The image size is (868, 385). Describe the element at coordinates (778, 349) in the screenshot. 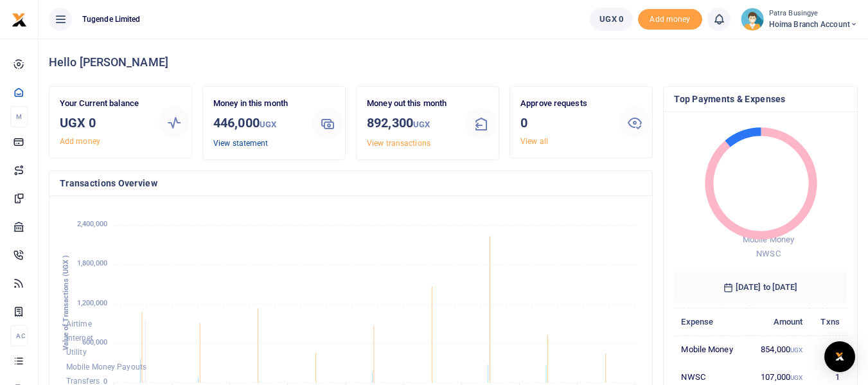

I see `td: 854,000` at that location.